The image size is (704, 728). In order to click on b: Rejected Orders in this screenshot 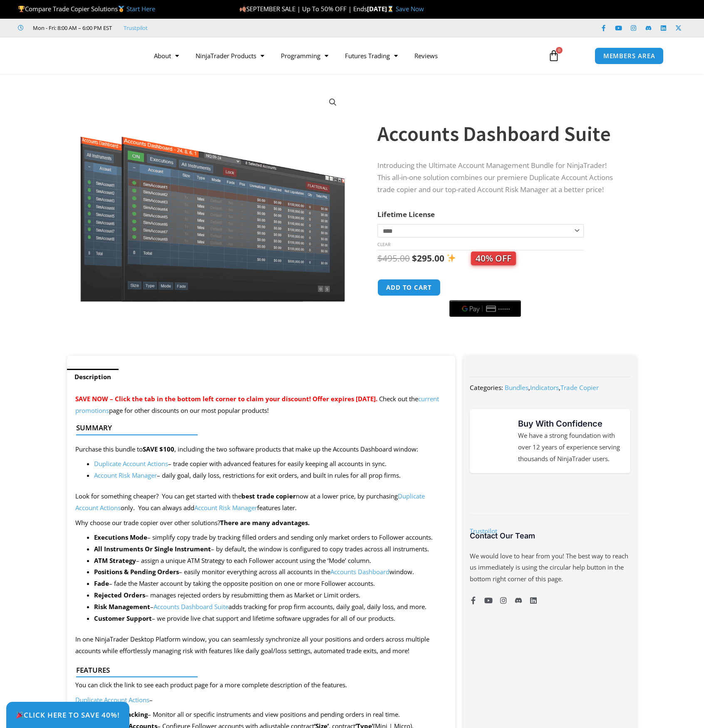, I will do `click(119, 595)`.